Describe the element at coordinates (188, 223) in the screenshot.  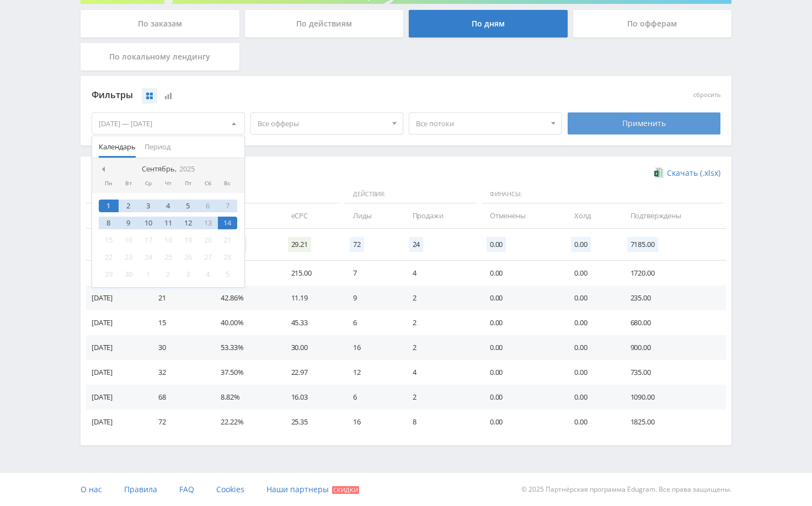
I see `div: 12` at that location.